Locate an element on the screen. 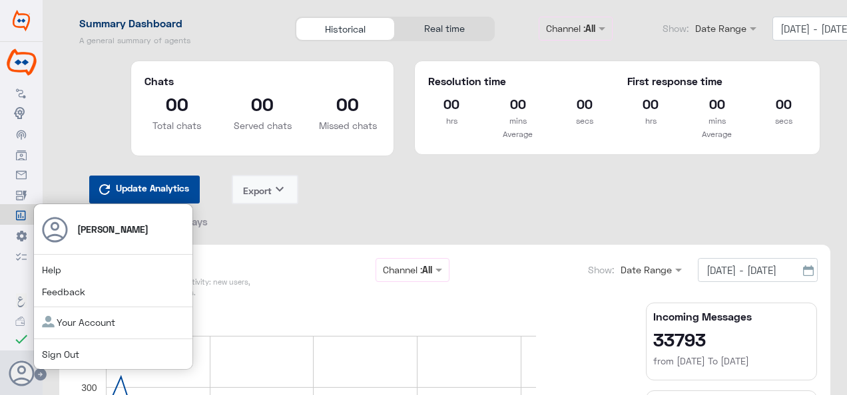  i: keyboard_arrow_down is located at coordinates (280, 190).